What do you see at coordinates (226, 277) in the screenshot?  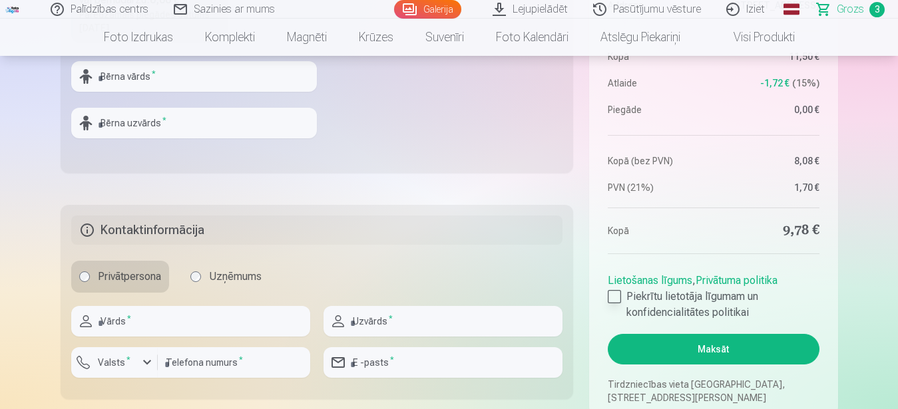 I see `label: Uzņēmums` at bounding box center [226, 277].